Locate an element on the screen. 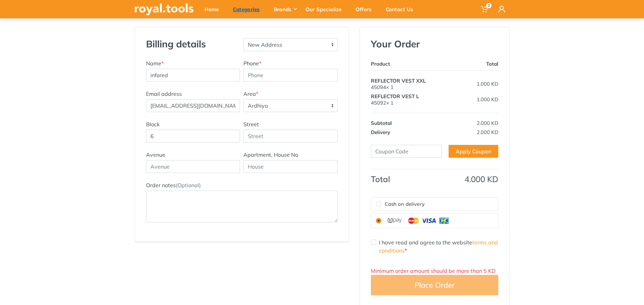  th: Product is located at coordinates (410, 65).